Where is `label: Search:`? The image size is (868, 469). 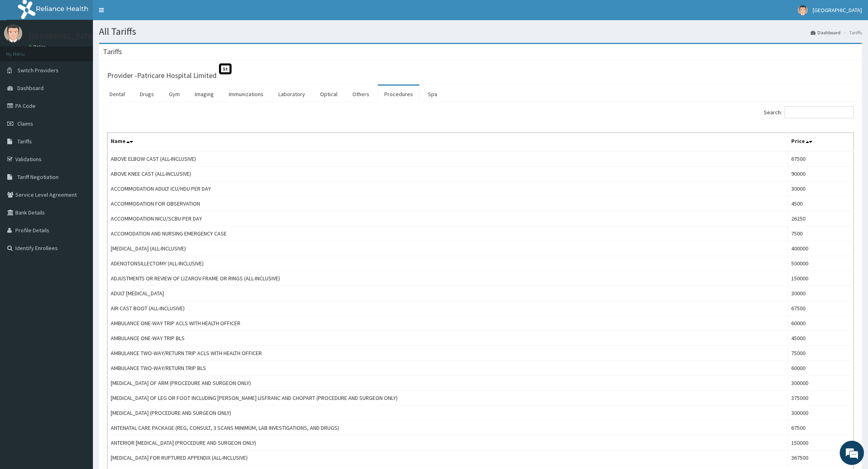 label: Search: is located at coordinates (808, 112).